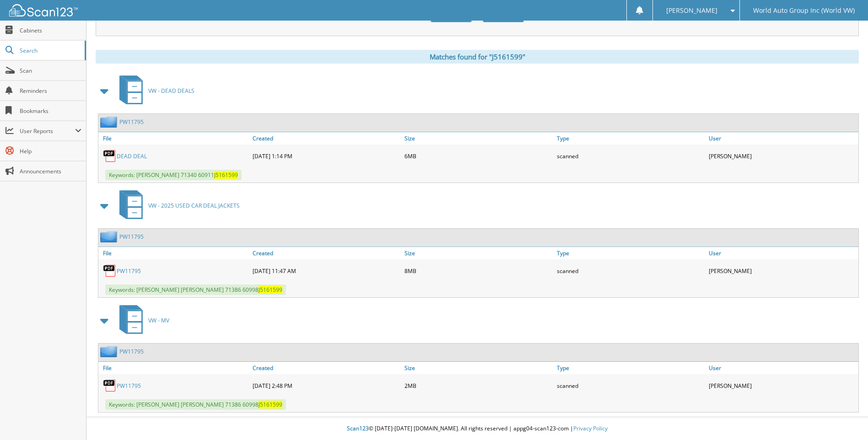 This screenshot has height=440, width=868. I want to click on div: 8MB, so click(479, 271).